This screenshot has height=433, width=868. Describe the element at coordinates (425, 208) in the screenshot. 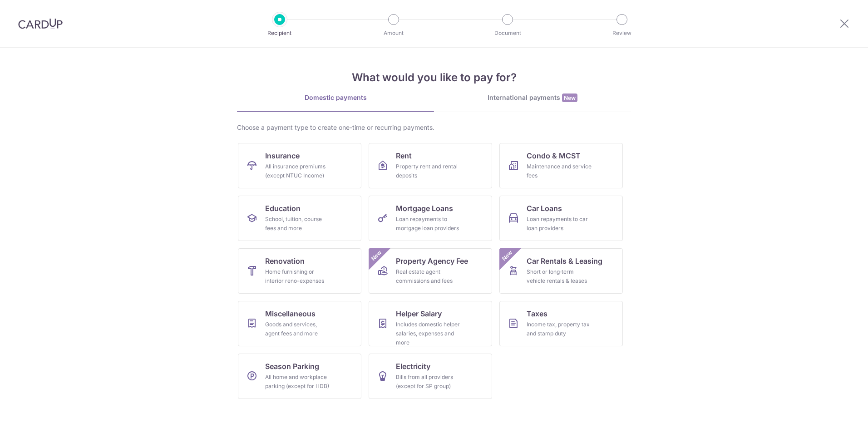

I see `span: Mortgage Loans` at that location.